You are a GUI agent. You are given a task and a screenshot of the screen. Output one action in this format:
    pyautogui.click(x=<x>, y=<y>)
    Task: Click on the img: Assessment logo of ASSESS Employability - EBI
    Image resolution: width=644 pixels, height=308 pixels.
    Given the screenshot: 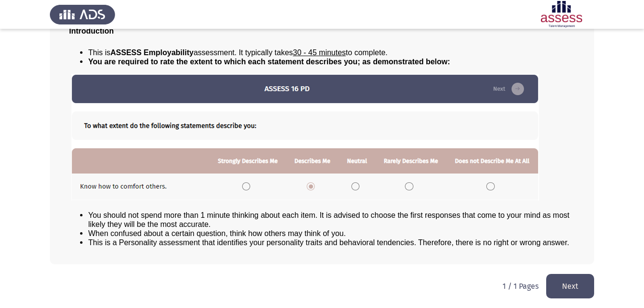 What is the action you would take?
    pyautogui.click(x=561, y=14)
    